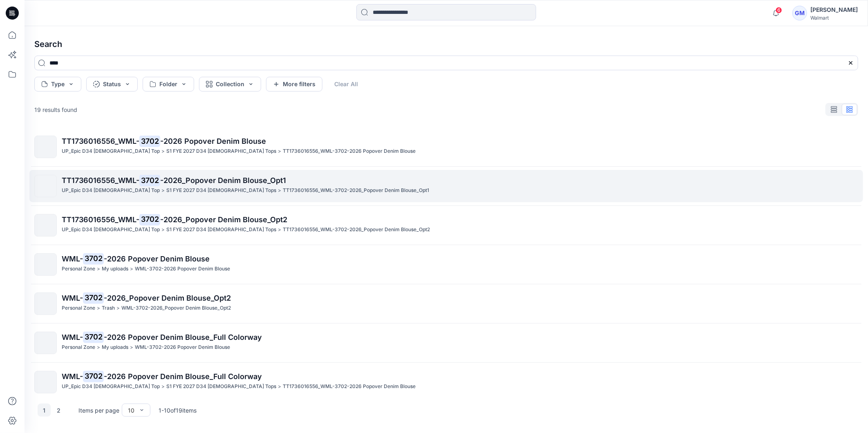  I want to click on a: WML-3702-2026 Popover Denim Blouse_Full ColorwayPersonal Zone>My uploads>WML-3702-2026 Popover De..., so click(447, 342).